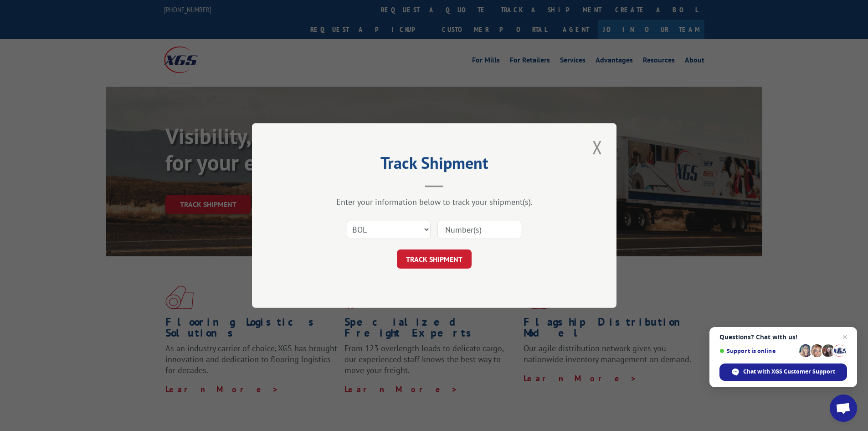 The width and height of the screenshot is (868, 431). What do you see at coordinates (434, 202) in the screenshot?
I see `div: Enter your information below to track your shipment(s).` at bounding box center [434, 202].